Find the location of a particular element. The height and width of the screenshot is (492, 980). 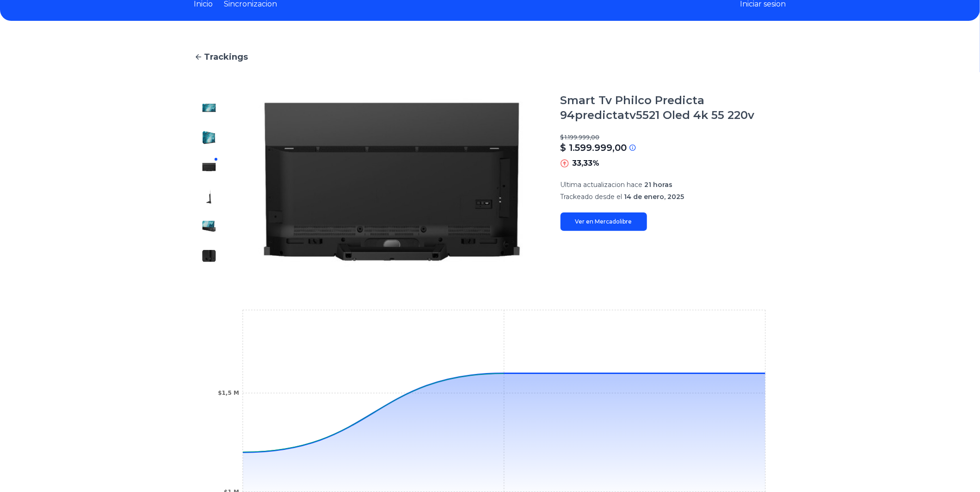

a: Trackings is located at coordinates (490, 57).